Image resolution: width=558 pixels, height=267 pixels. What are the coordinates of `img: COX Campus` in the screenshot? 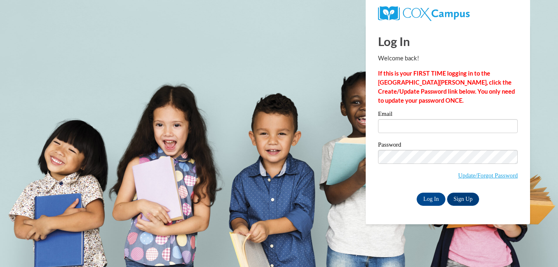 It's located at (424, 14).